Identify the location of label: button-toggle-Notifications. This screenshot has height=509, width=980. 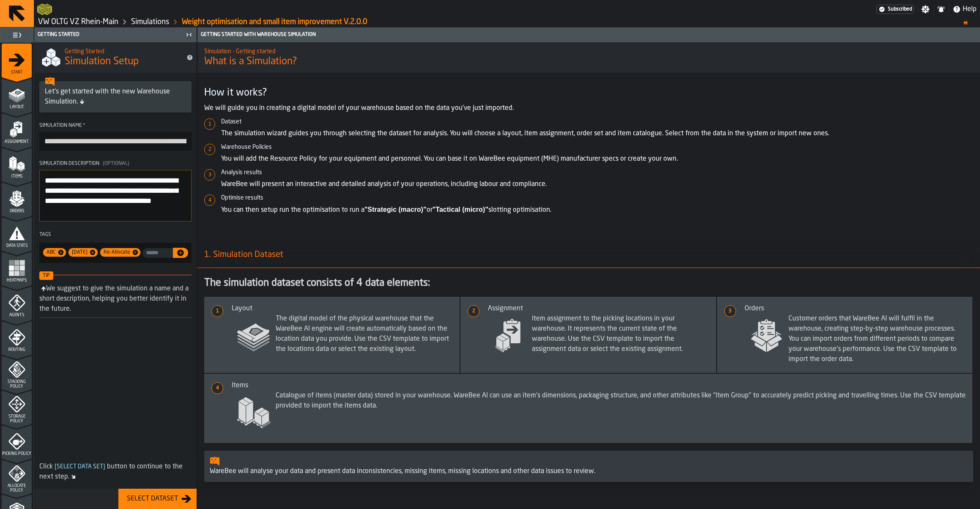
(941, 9).